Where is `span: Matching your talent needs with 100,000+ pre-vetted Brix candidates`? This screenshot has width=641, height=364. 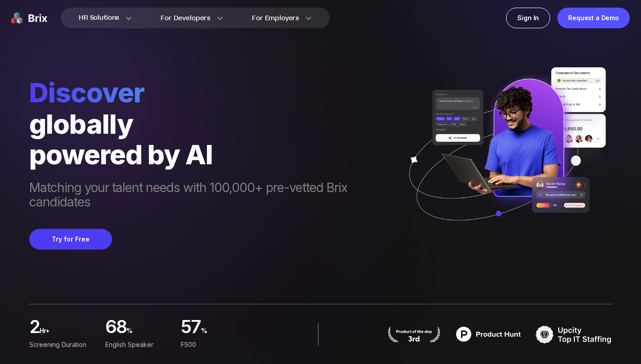 span: Matching your talent needs with 100,000+ pre-vetted Brix candidates is located at coordinates (213, 196).